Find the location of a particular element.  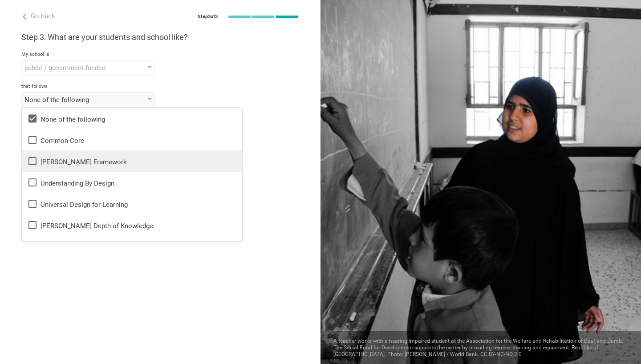

div: that follows is located at coordinates (160, 87).